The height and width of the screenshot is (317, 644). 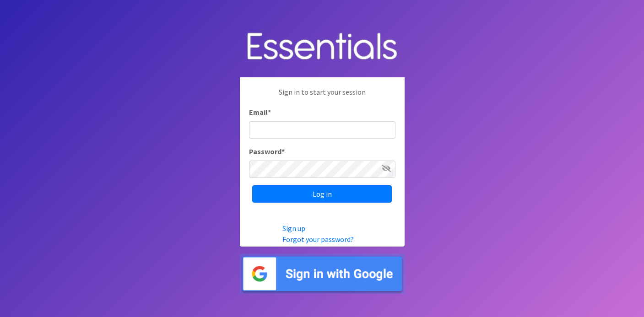 I want to click on a: Sign up, so click(x=294, y=228).